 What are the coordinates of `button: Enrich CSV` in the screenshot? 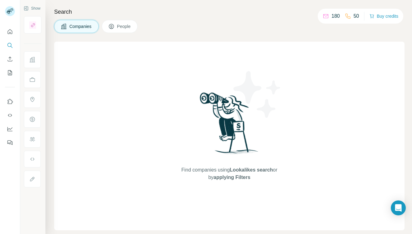 It's located at (10, 59).